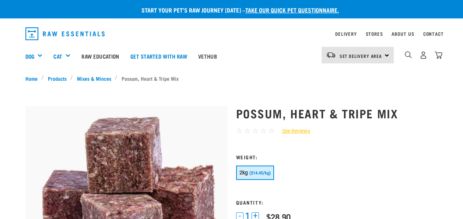  What do you see at coordinates (232, 34) in the screenshot?
I see `nav: dropdown navigation` at bounding box center [232, 34].